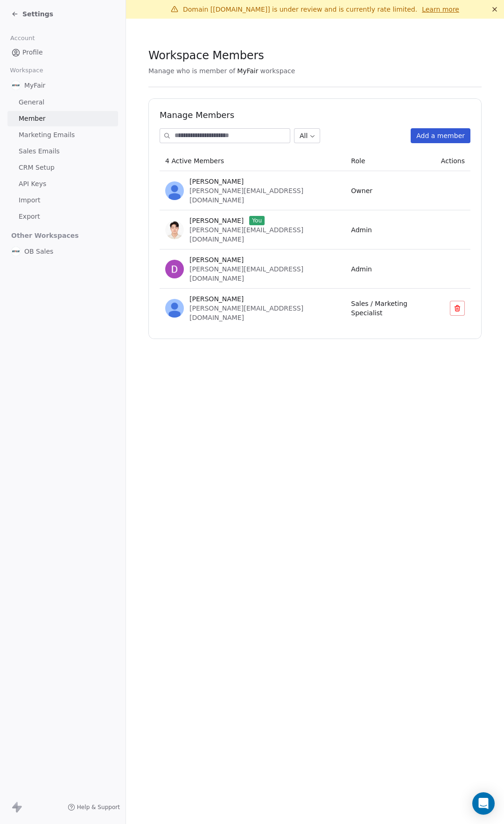 This screenshot has width=504, height=824. What do you see at coordinates (63, 119) in the screenshot?
I see `a: Member` at bounding box center [63, 119].